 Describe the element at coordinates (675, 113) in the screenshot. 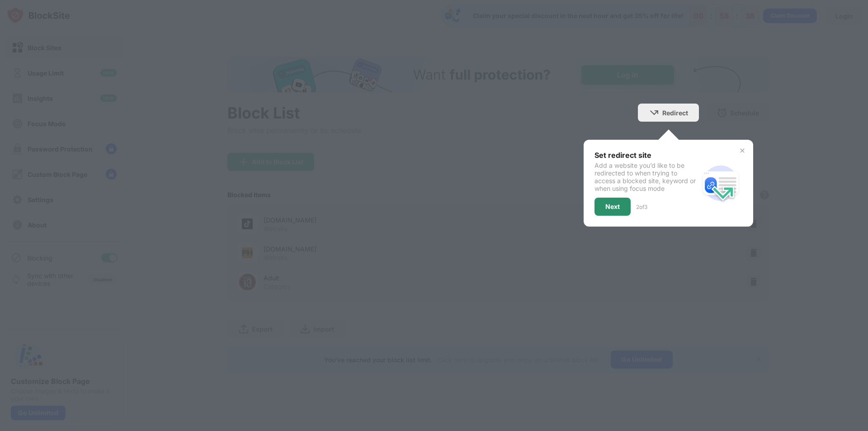

I see `div: Redirect` at that location.